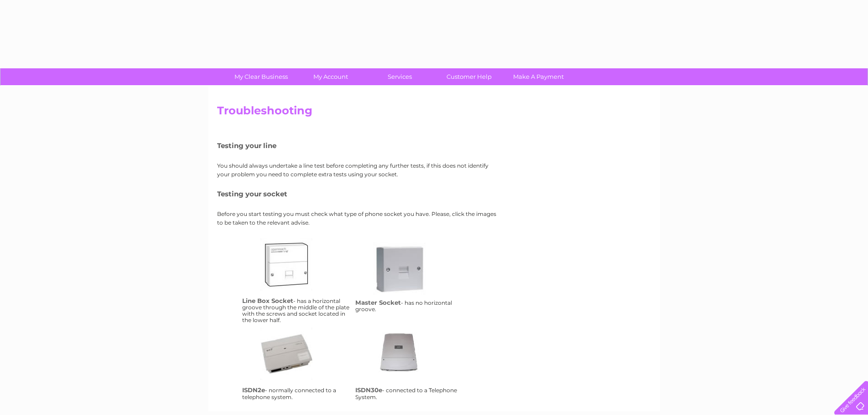  Describe the element at coordinates (358, 193) in the screenshot. I see `h5: Testing your socket` at that location.